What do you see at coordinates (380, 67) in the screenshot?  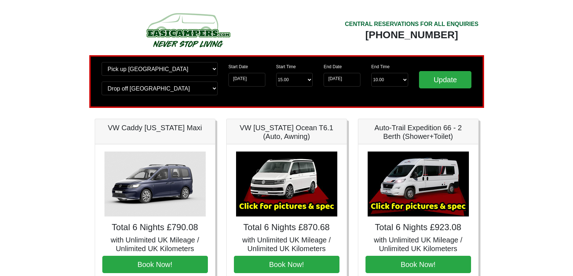 I see `label: End Time` at bounding box center [380, 67].